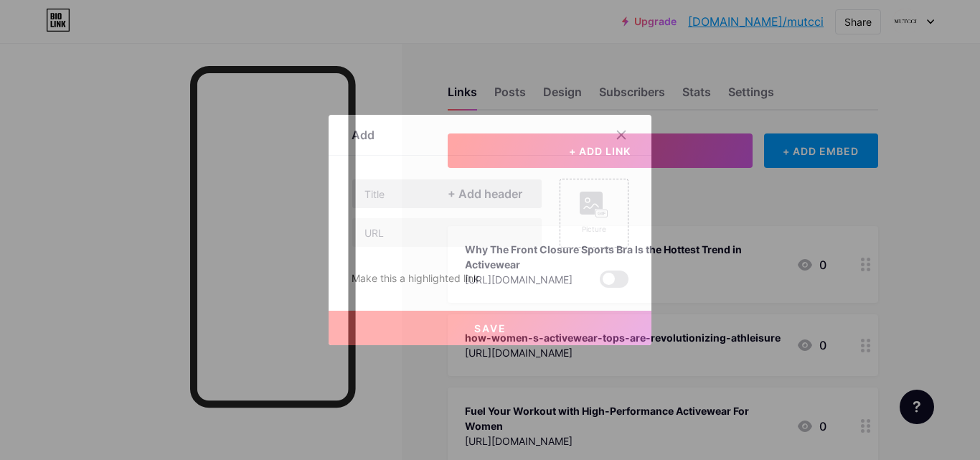 This screenshot has height=460, width=980. Describe the element at coordinates (447, 193) in the screenshot. I see `input: Title` at that location.